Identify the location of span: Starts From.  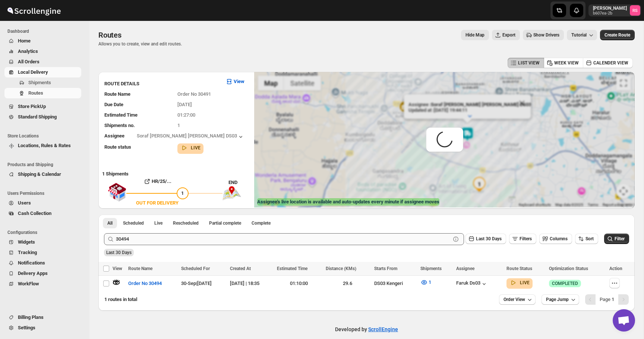
(385, 269).